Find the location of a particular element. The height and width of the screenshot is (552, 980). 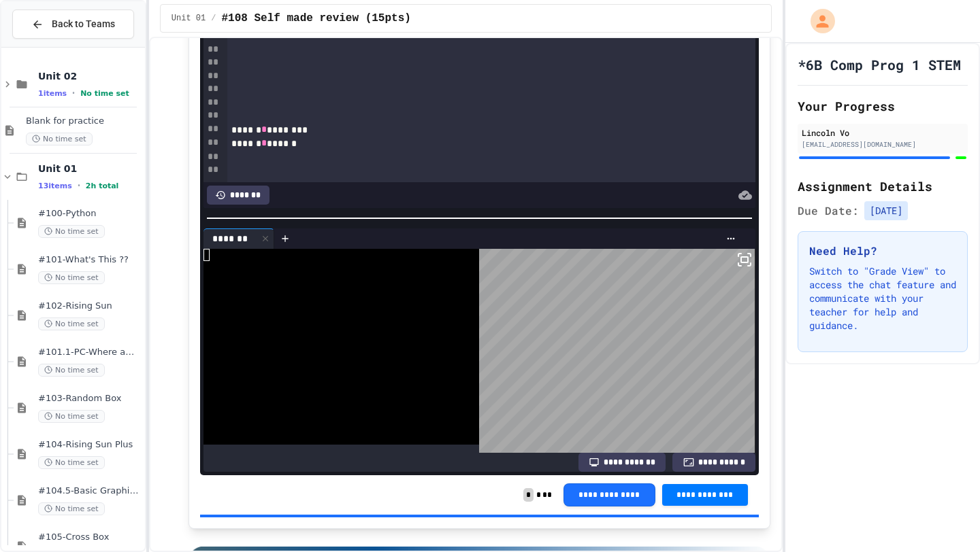

h2: Assignment Details is located at coordinates (882, 187).